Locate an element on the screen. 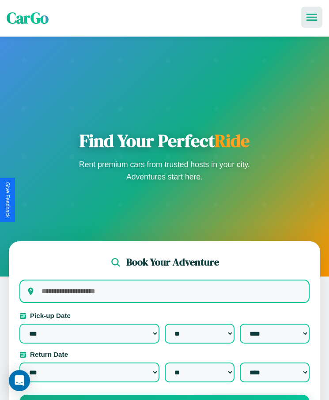 This screenshot has width=329, height=400. span: CarGo is located at coordinates (27, 18).